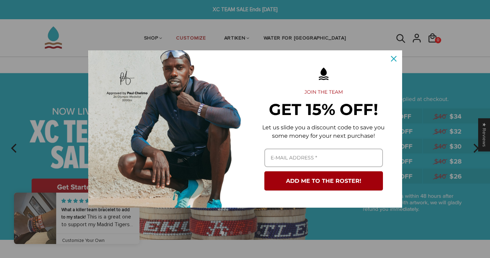 Image resolution: width=490 pixels, height=258 pixels. I want to click on button: ADD ME TO THE ROSTER!, so click(324, 180).